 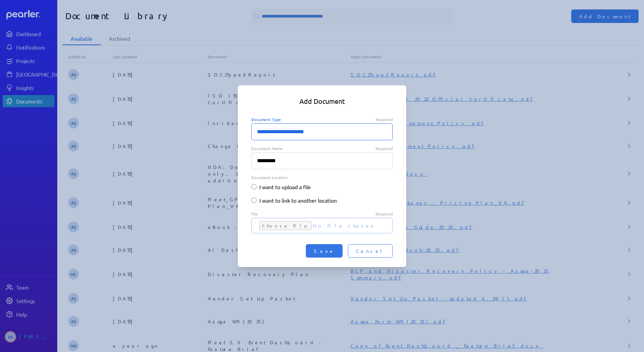 What do you see at coordinates (322, 101) in the screenshot?
I see `h5: Add Document` at bounding box center [322, 101].